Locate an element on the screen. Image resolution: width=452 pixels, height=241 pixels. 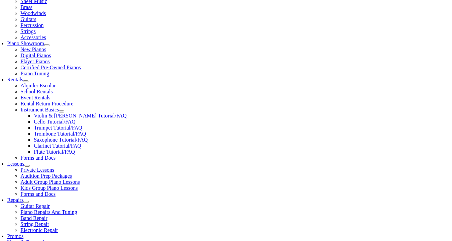
a: Woodwinds is located at coordinates (33, 13).